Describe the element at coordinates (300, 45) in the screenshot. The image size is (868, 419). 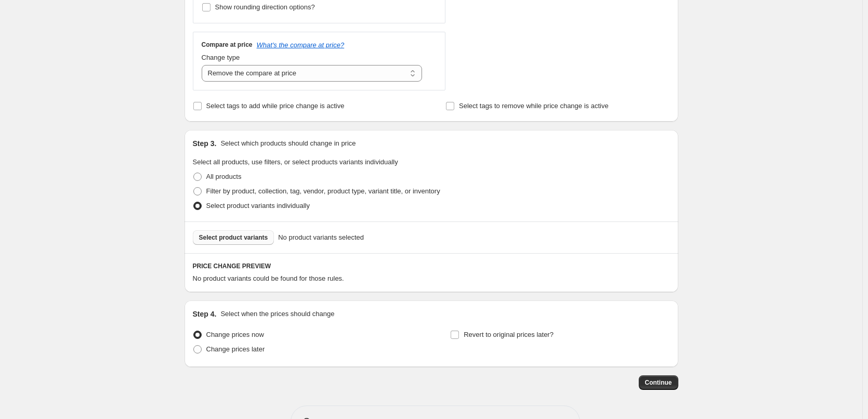
I see `i: What's the compare at price?` at that location.